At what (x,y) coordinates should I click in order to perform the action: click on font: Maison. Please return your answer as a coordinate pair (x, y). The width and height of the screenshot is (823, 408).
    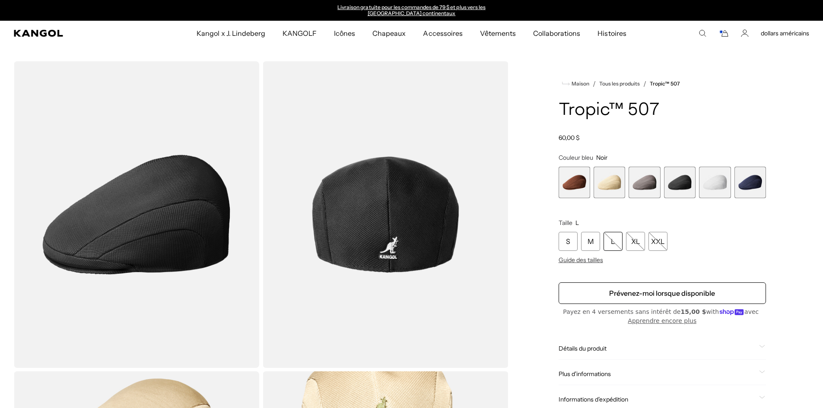
    Looking at the image, I should click on (580, 83).